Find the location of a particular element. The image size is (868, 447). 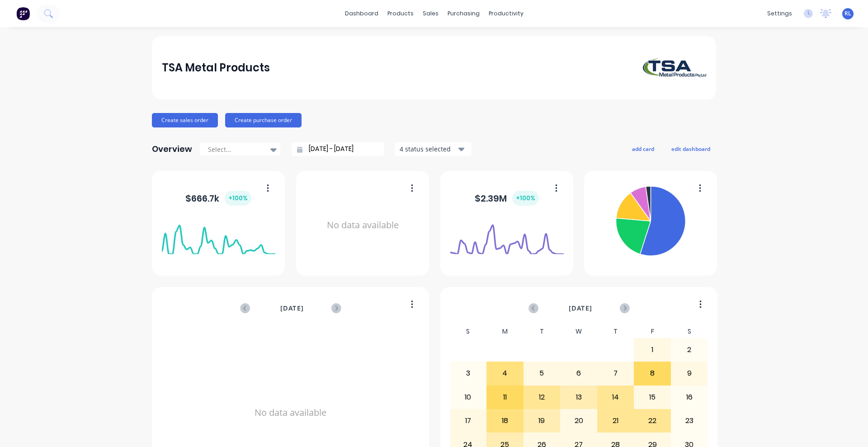

div: 6 is located at coordinates (579, 373).